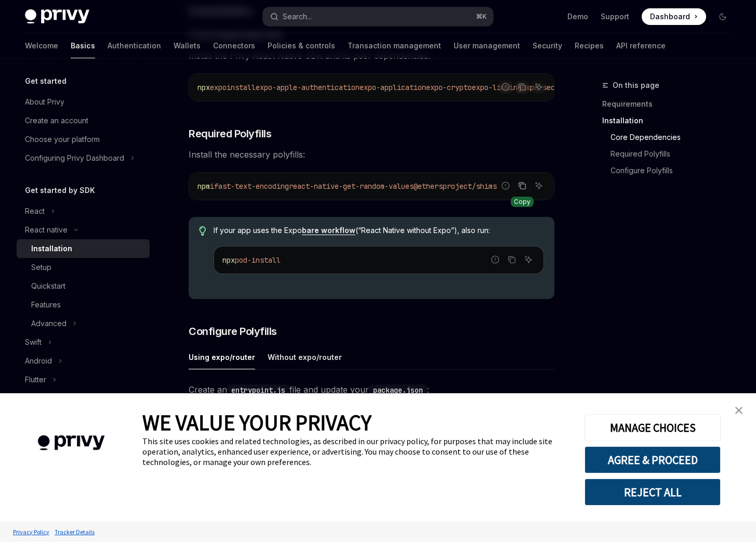 The height and width of the screenshot is (542, 756). What do you see at coordinates (641, 46) in the screenshot?
I see `a: API reference` at bounding box center [641, 46].